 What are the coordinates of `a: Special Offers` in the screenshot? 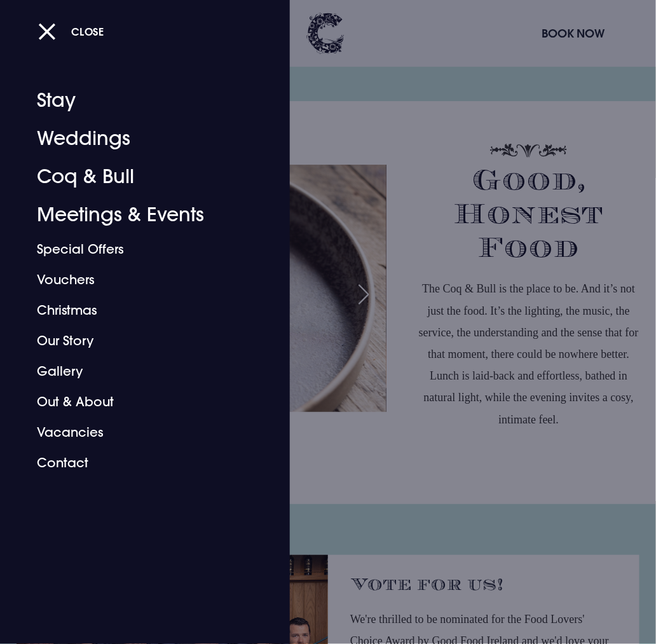 It's located at (136, 249).